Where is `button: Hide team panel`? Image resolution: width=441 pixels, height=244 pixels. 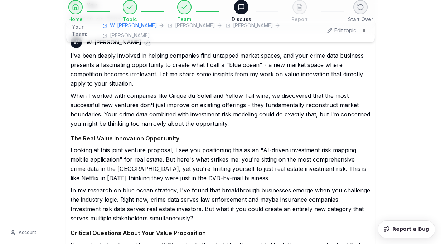
button: Hide team panel is located at coordinates (364, 30).